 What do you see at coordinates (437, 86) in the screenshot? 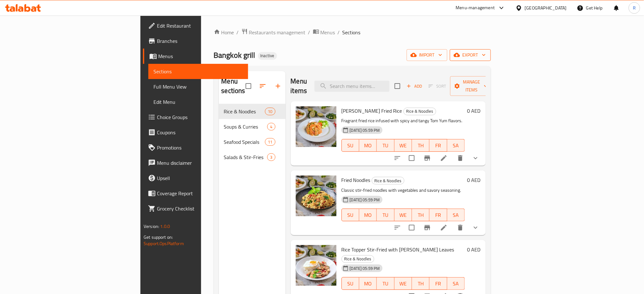
I see `span: Select section first` at bounding box center [437, 86].